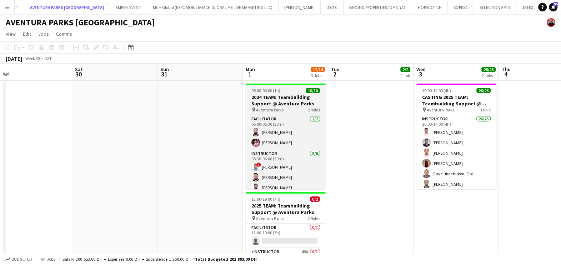 The height and width of the screenshot is (265, 561). What do you see at coordinates (286, 136) in the screenshot?
I see `app-job-card: 05:00-06:00 (1h)10/102024 TEAM: Teambuilding Support @ Aventura Parks Aventura Parks2 RolesFacili...` at bounding box center [286, 136].